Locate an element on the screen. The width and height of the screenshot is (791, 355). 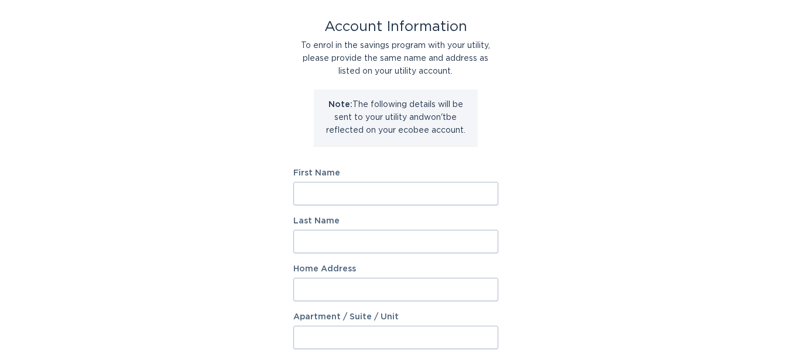
div: Account Information is located at coordinates (396, 27).